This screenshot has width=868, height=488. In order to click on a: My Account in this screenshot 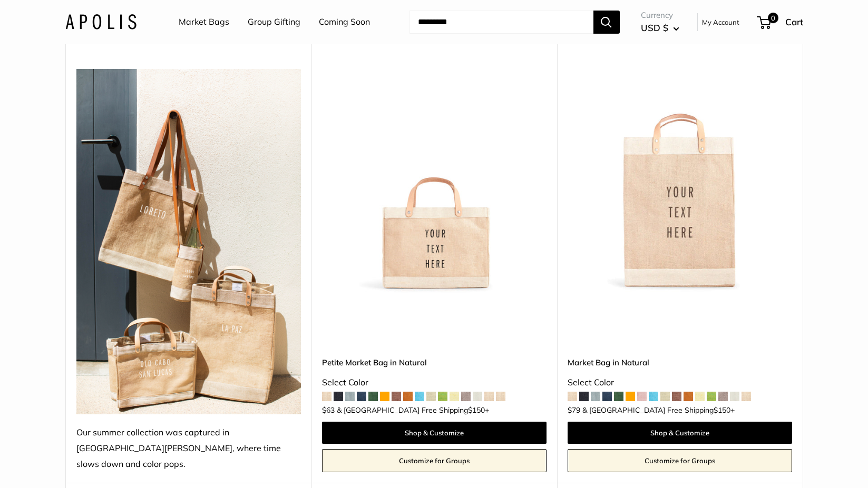, I will do `click(720, 22)`.